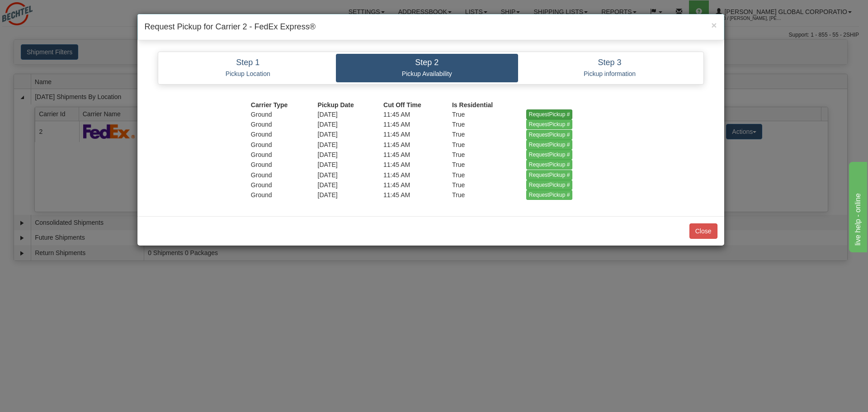  I want to click on p: Pickup information, so click(610, 74).